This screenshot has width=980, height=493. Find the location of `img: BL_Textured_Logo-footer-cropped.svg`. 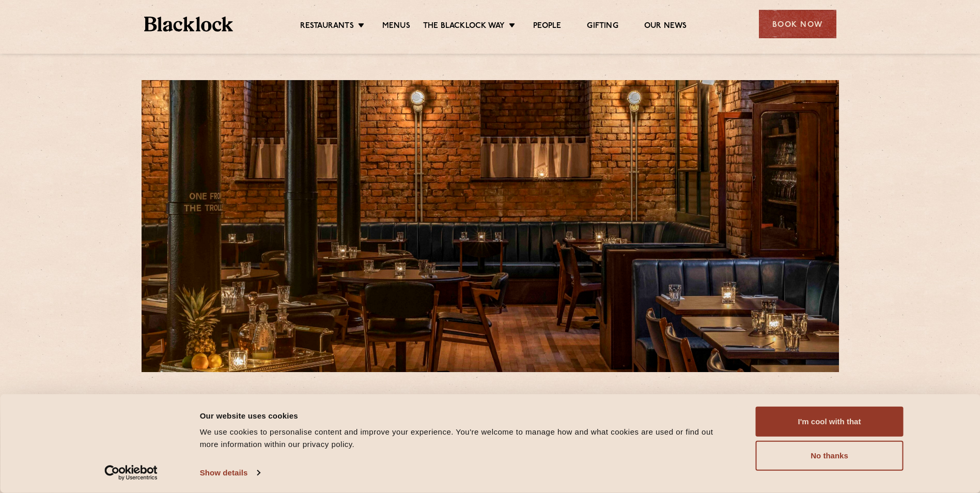

img: BL_Textured_Logo-footer-cropped.svg is located at coordinates (189, 24).